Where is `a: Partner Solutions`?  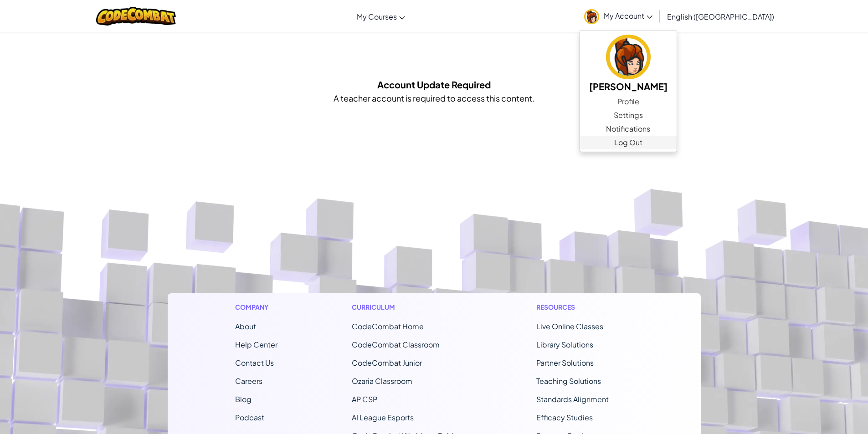 a: Partner Solutions is located at coordinates (565, 363).